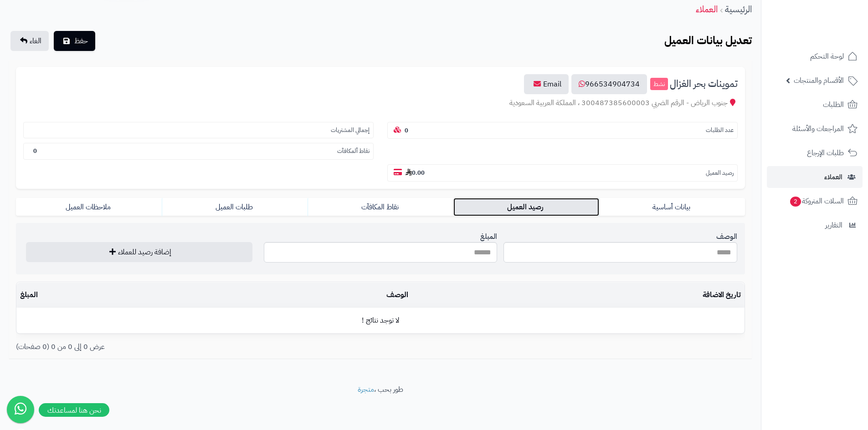 This screenshot has width=868, height=430. What do you see at coordinates (818, 81) in the screenshot?
I see `span: الأقسام والمنتجات` at bounding box center [818, 81].